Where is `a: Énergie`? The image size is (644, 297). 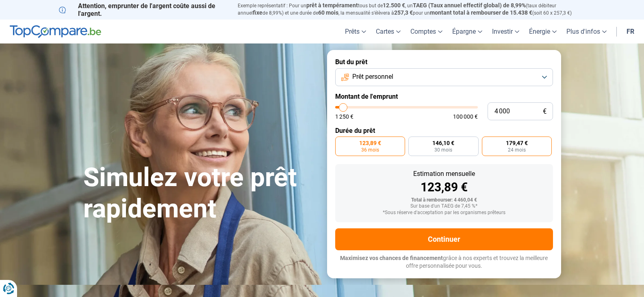
a: Énergie is located at coordinates (543, 31).